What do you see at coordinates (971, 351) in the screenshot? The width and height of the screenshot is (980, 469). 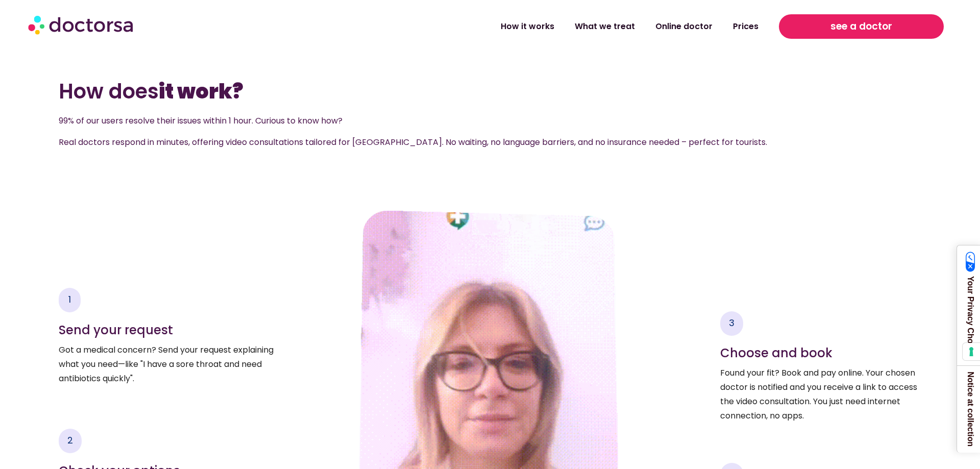 I see `button: Your consent preferences for tracking technologies` at bounding box center [971, 351].